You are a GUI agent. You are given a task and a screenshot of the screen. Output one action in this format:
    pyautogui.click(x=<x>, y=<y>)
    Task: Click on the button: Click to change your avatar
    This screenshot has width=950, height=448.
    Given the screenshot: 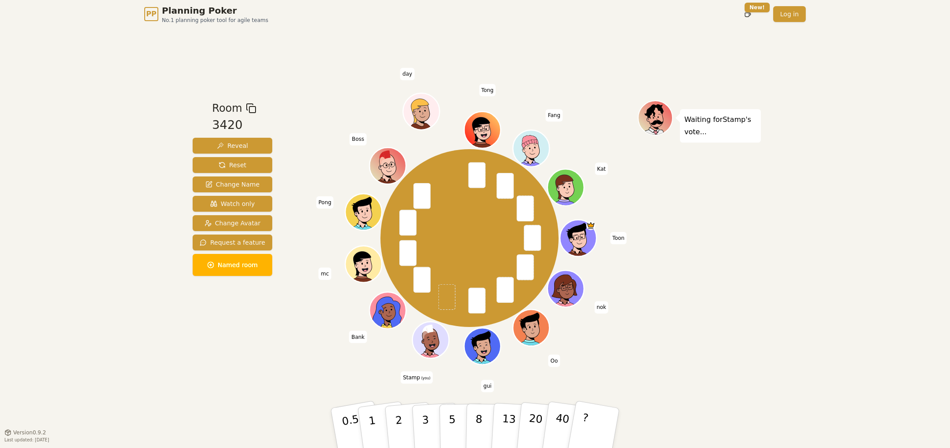 What is the action you would take?
    pyautogui.click(x=431, y=340)
    